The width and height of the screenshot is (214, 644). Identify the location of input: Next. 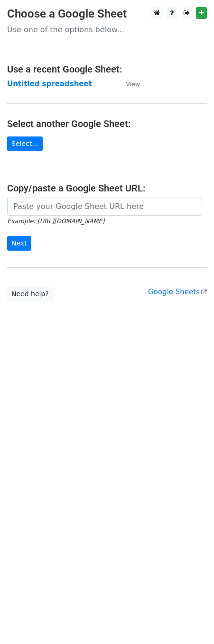
(19, 243).